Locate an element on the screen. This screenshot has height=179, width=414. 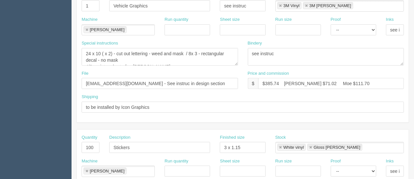
label: Description is located at coordinates (120, 138).